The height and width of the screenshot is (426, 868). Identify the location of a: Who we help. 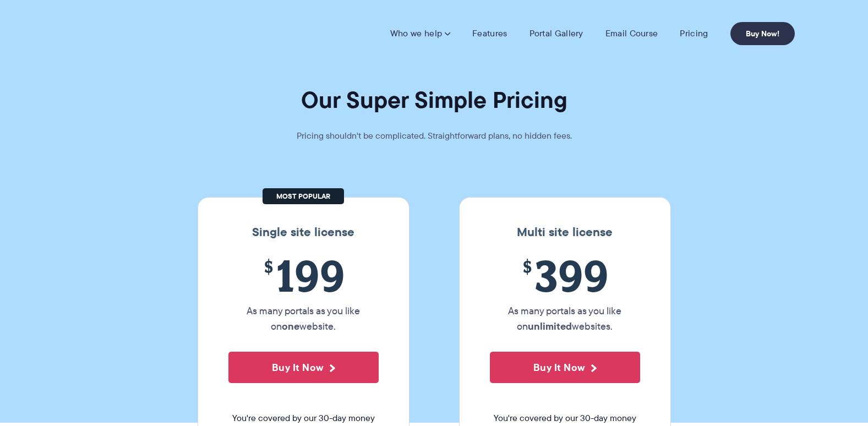
(420, 34).